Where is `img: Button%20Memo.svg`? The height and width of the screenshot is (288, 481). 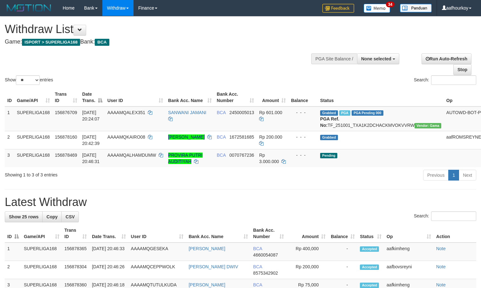 img: Button%20Memo.svg is located at coordinates (377, 8).